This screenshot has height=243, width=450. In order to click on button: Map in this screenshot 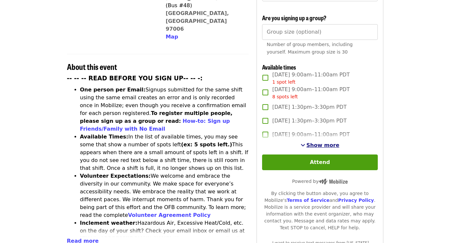, I will do `click(172, 37)`.